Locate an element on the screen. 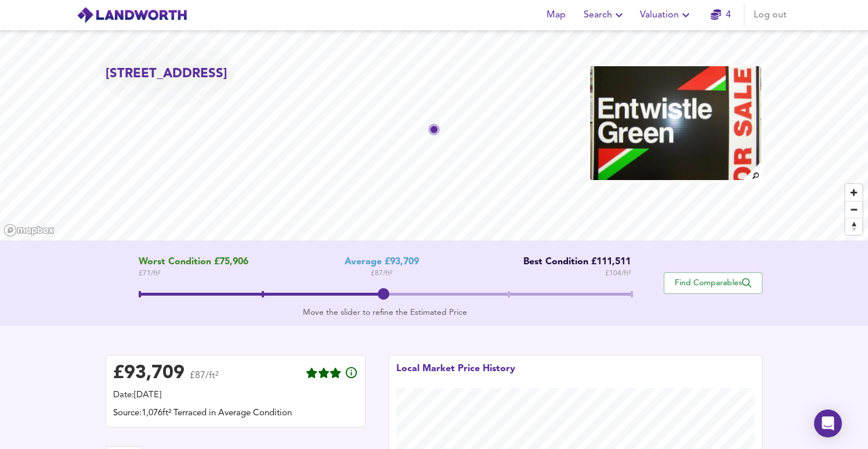 This screenshot has width=868, height=449. span: Zoom out is located at coordinates (853, 209).